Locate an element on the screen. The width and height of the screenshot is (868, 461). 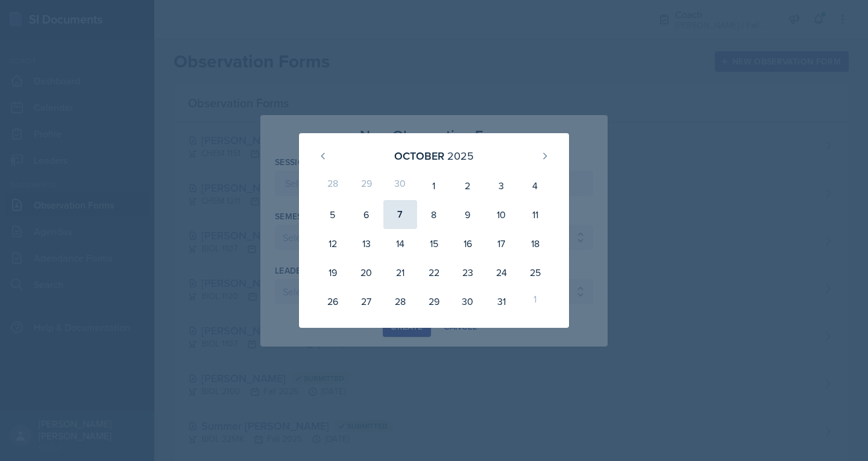
div: 11 is located at coordinates (535, 215).